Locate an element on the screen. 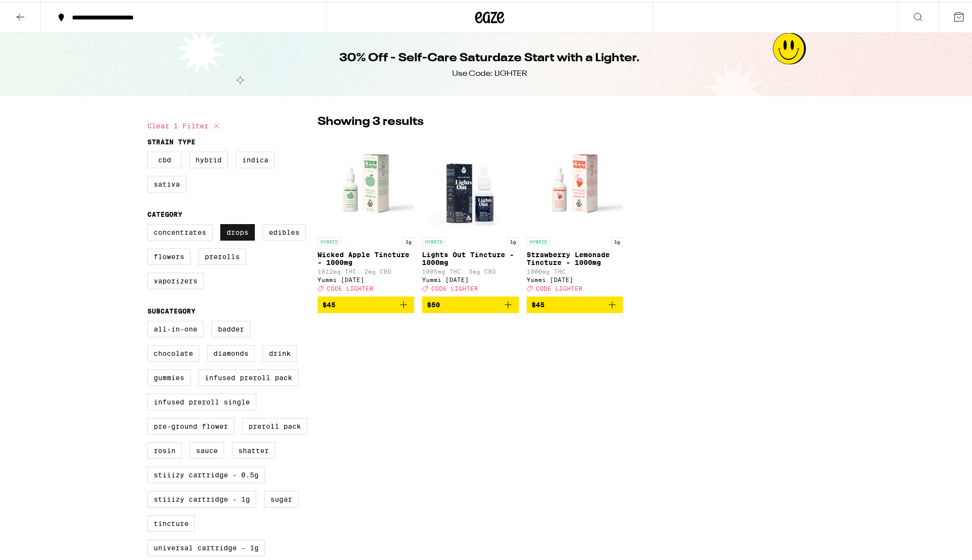 The image size is (972, 560). label: Rosin is located at coordinates (165, 448).